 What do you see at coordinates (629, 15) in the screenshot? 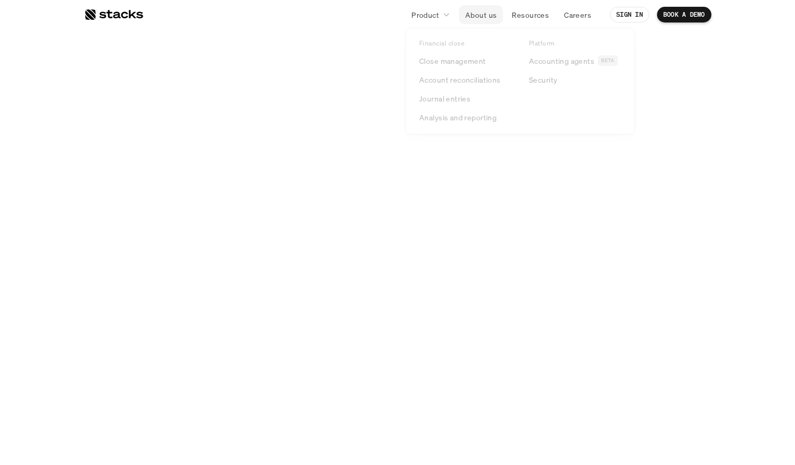
I see `a: SIGN IN` at bounding box center [629, 15].